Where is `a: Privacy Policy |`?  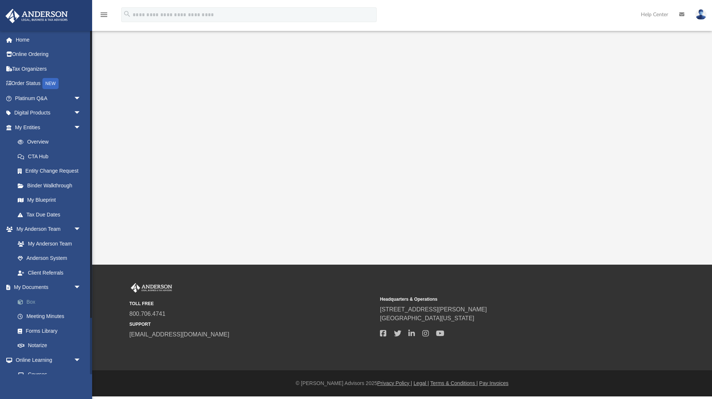
a: Privacy Policy | is located at coordinates (394, 383).